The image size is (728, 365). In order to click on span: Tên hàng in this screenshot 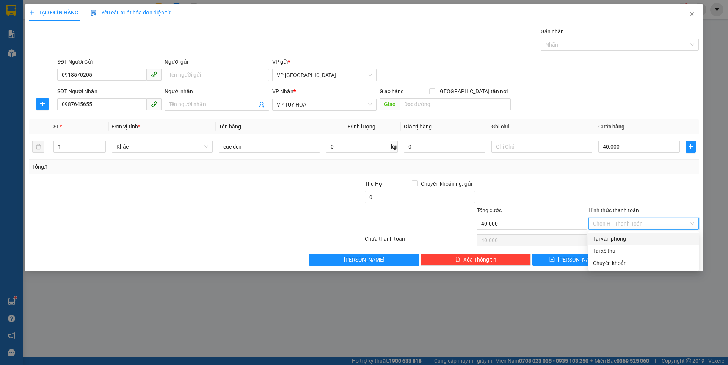, I will do `click(230, 127)`.